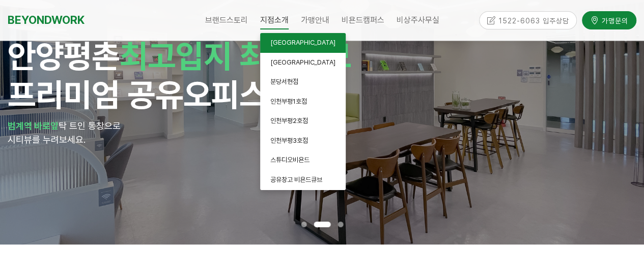 The width and height of the screenshot is (644, 280). Describe the element at coordinates (92, 56) in the screenshot. I see `span: 평촌` at that location.